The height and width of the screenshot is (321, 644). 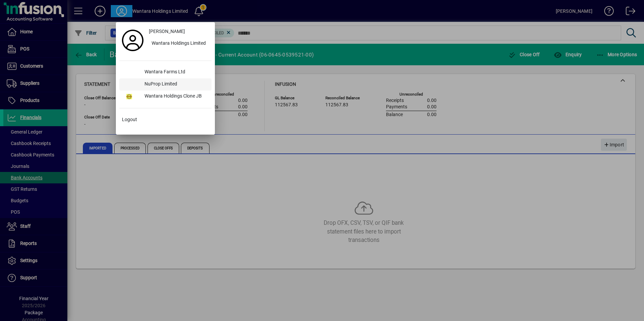 What do you see at coordinates (179, 44) in the screenshot?
I see `div: Wantara Holdings Limited` at bounding box center [179, 44].